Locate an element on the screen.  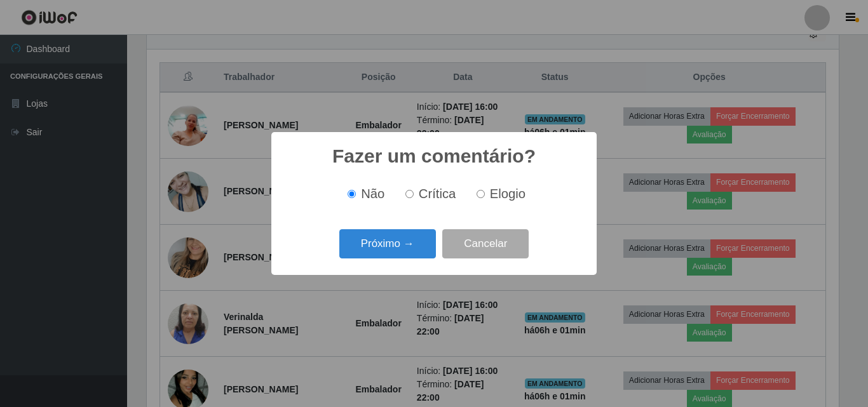
span: Crítica is located at coordinates (437, 194).